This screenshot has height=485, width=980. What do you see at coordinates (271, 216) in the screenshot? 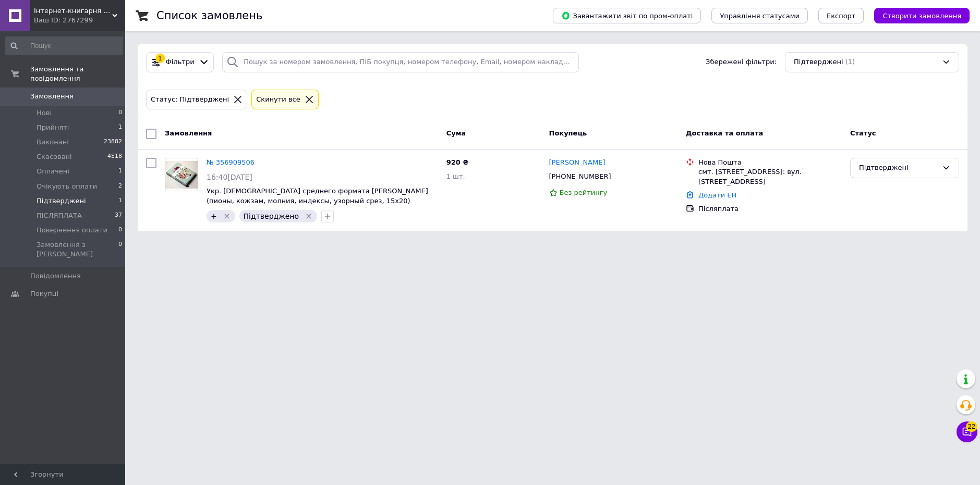
I see `span: Підтверджено` at bounding box center [271, 216].